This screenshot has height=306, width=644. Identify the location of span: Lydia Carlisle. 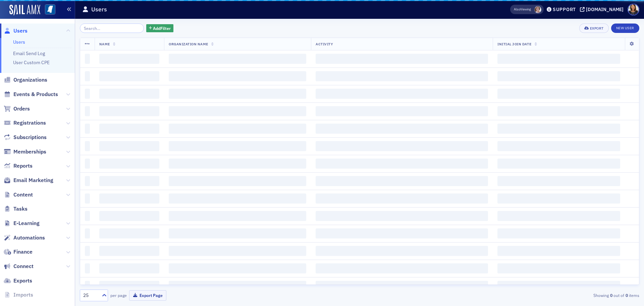
(538, 9).